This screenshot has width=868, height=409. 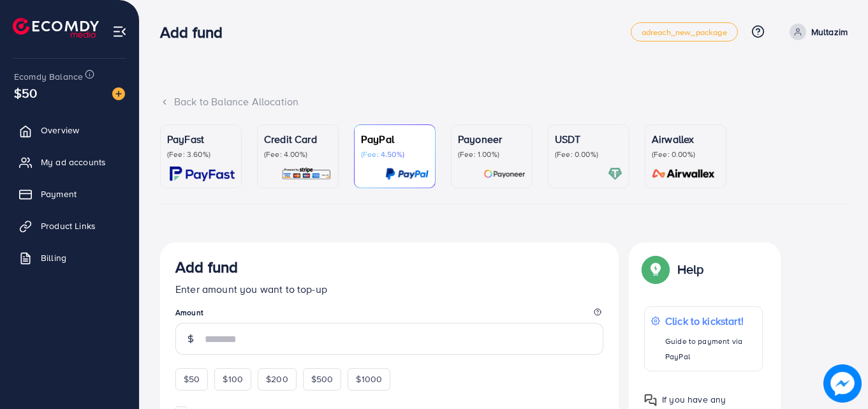 I want to click on p: Help, so click(x=691, y=270).